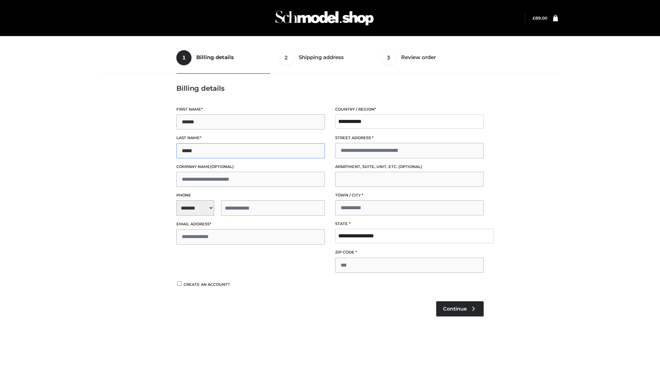 Image resolution: width=660 pixels, height=371 pixels. What do you see at coordinates (325, 18) in the screenshot?
I see `a: Schmodel Admin 964` at bounding box center [325, 18].